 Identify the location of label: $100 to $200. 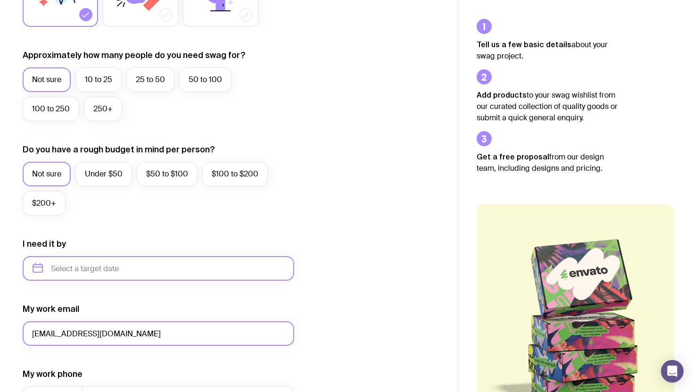
(235, 174).